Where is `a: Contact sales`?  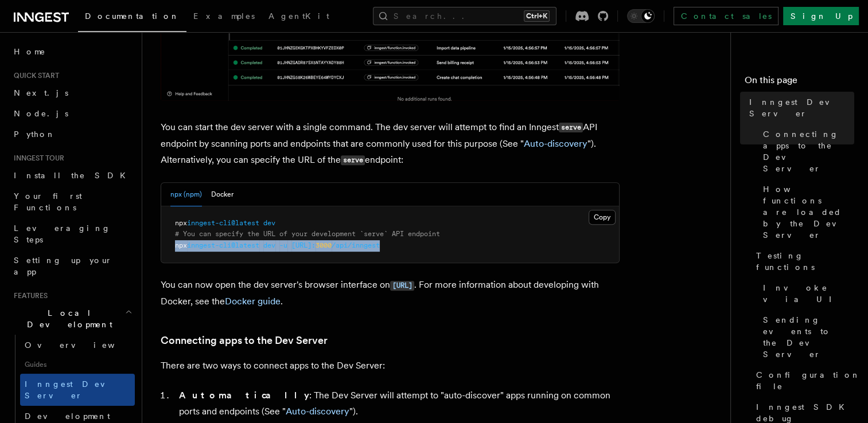 a: Contact sales is located at coordinates (726, 16).